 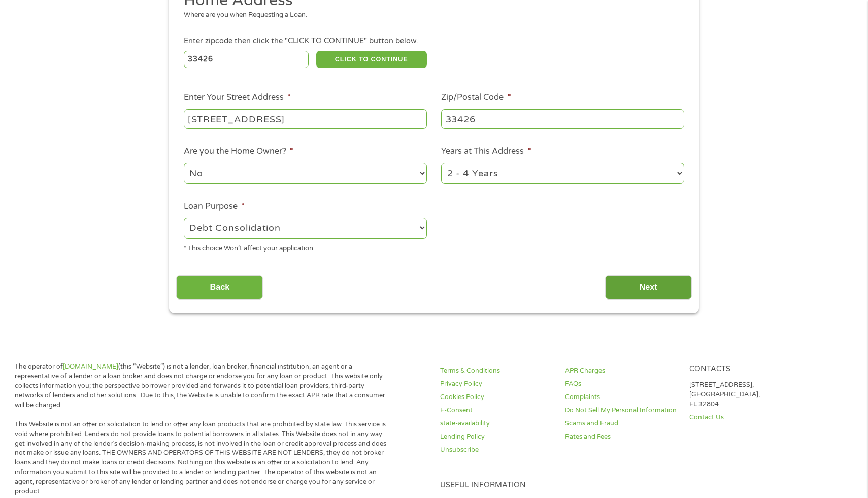 I want to click on a: Terms & Conditions, so click(x=495, y=370).